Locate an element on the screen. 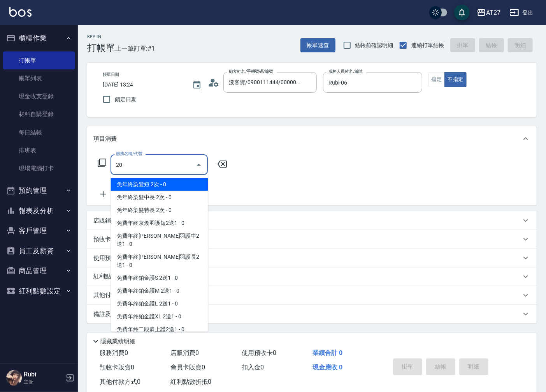  span: 預收卡販賣 0 is located at coordinates (117, 367).